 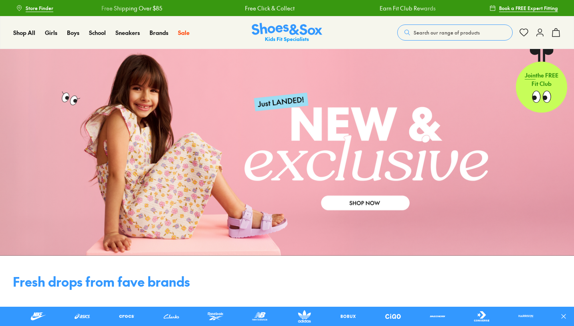 I want to click on a: Sale, so click(x=184, y=32).